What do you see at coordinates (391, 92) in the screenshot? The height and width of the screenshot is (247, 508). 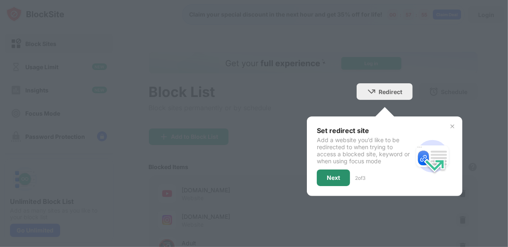 I see `div: Redirect` at bounding box center [391, 92].